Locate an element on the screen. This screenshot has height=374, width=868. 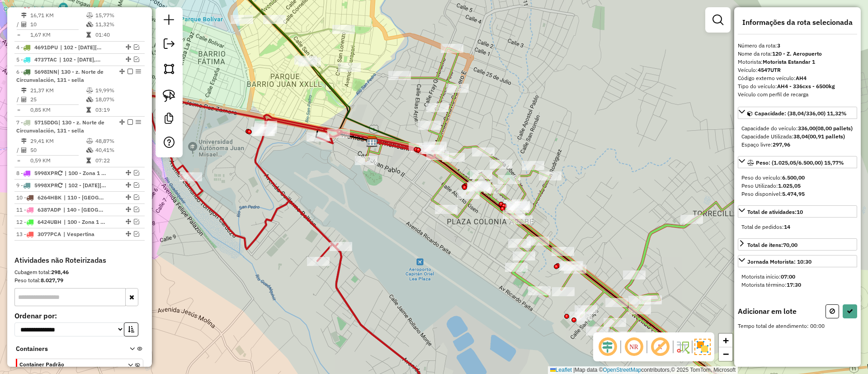
td: 50 is located at coordinates (58, 150).